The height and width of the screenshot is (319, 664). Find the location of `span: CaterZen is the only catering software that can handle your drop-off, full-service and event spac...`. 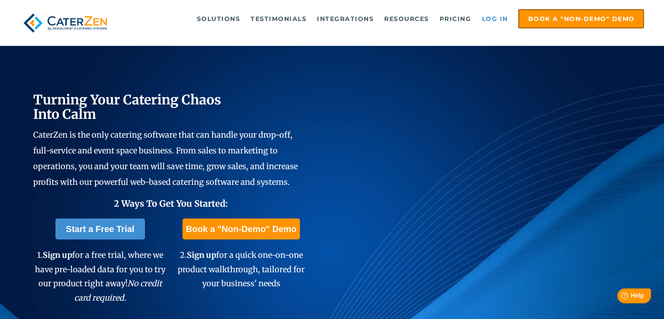

span: CaterZen is the only catering software that can handle your drop-off, full-service and event spac... is located at coordinates (165, 158).